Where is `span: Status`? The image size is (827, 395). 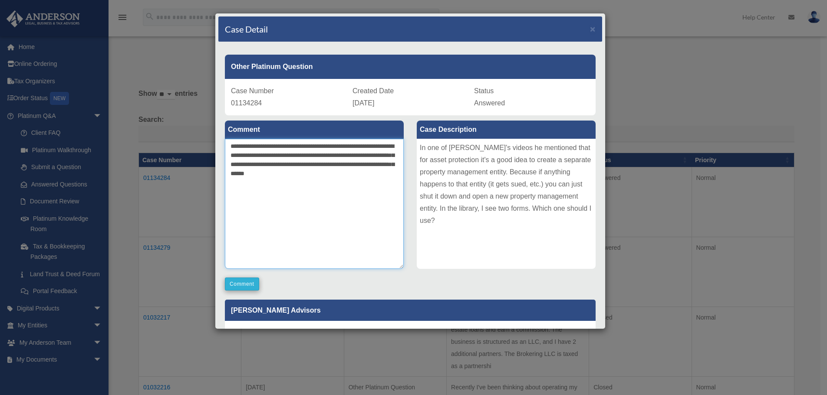 span: Status is located at coordinates (484, 91).